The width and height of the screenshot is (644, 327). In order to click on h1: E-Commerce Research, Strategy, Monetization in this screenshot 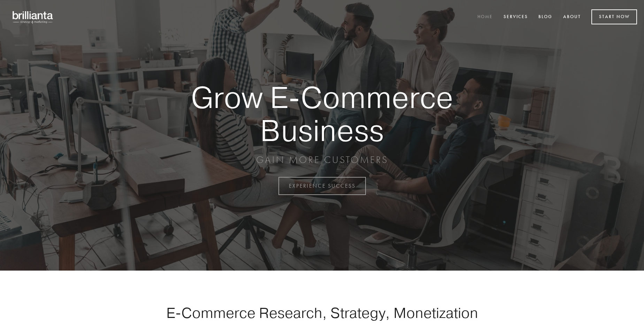, I will do `click(322, 313)`.